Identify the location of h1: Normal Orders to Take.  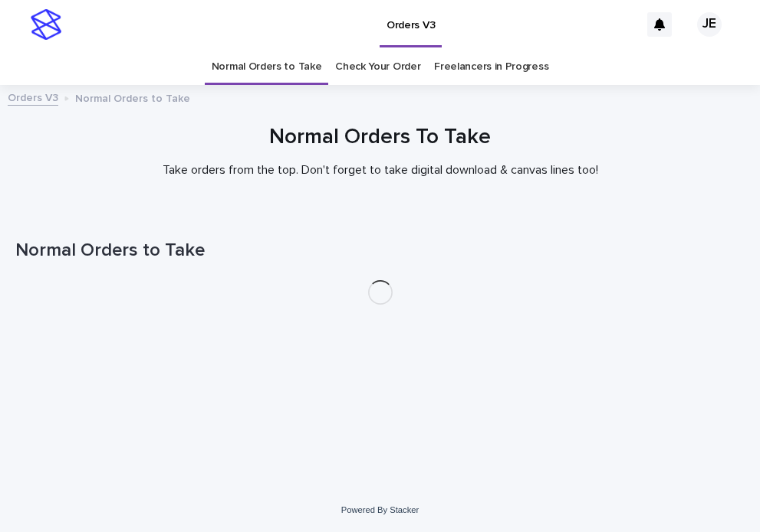
(379, 251).